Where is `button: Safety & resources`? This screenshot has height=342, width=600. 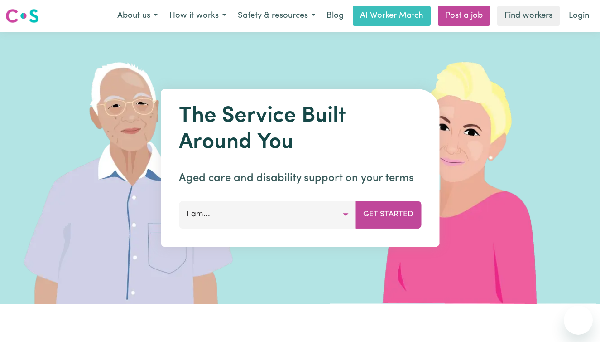 button: Safety & resources is located at coordinates (276, 16).